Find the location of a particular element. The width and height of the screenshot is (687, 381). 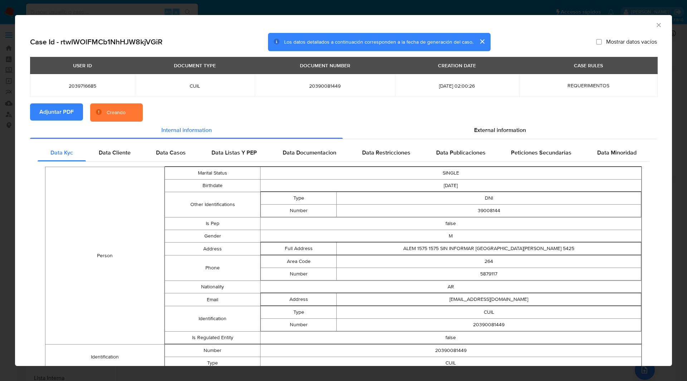

div: DOCUMENT NUMBER is located at coordinates (325, 65).